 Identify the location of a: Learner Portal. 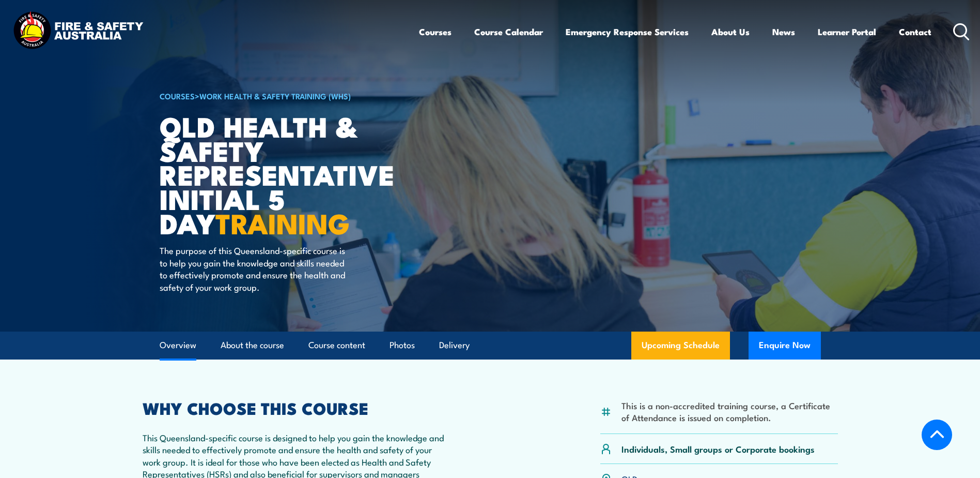
(847, 32).